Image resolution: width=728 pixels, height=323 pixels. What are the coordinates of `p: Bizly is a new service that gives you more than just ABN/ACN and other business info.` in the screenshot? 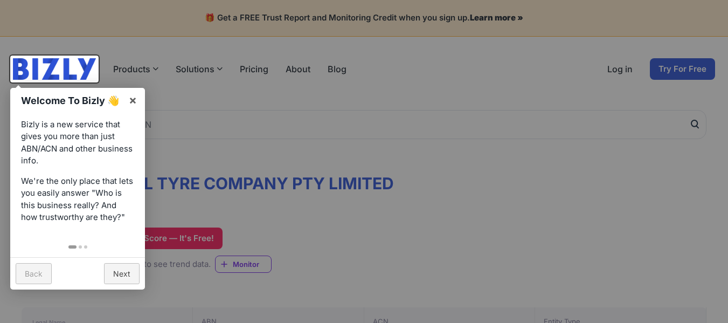 It's located at (78, 143).